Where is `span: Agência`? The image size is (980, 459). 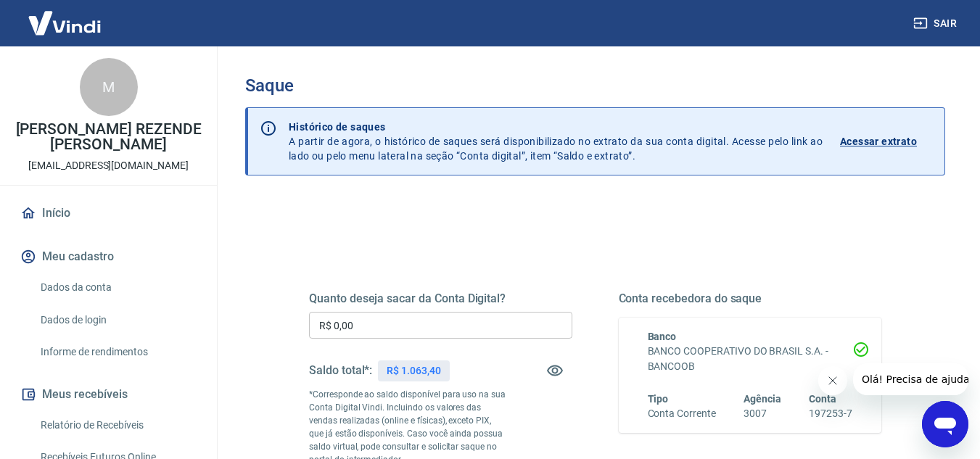
span: Agência is located at coordinates (762, 399).